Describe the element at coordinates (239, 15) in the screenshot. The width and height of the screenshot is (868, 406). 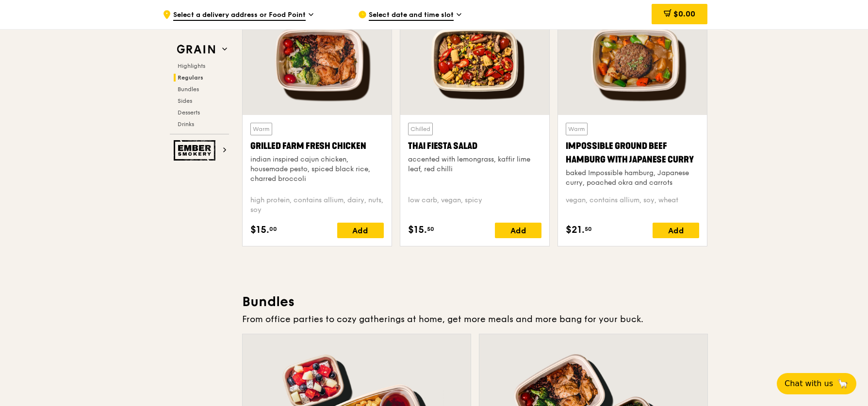
I see `span: Select a delivery address or Food Point` at that location.